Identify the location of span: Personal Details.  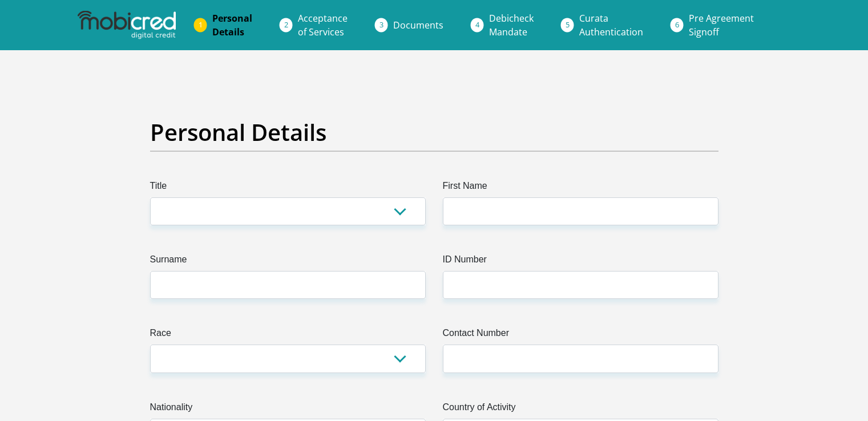
(232, 25).